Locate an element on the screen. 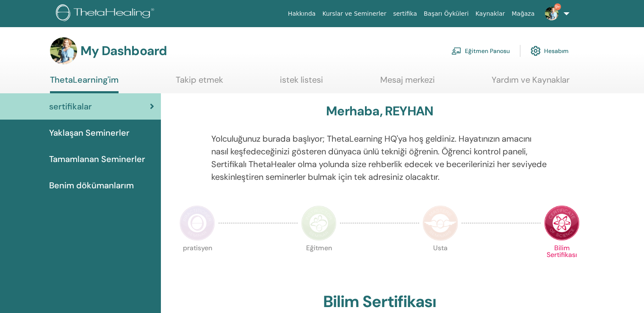 This screenshot has height=313, width=644. span: Benim dökümanlarım is located at coordinates (91, 185).